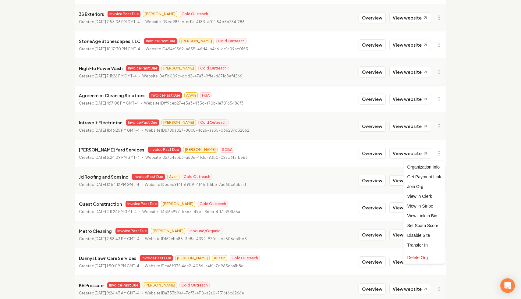 The height and width of the screenshot is (299, 521). I want to click on div: Set Spam Score, so click(424, 225).